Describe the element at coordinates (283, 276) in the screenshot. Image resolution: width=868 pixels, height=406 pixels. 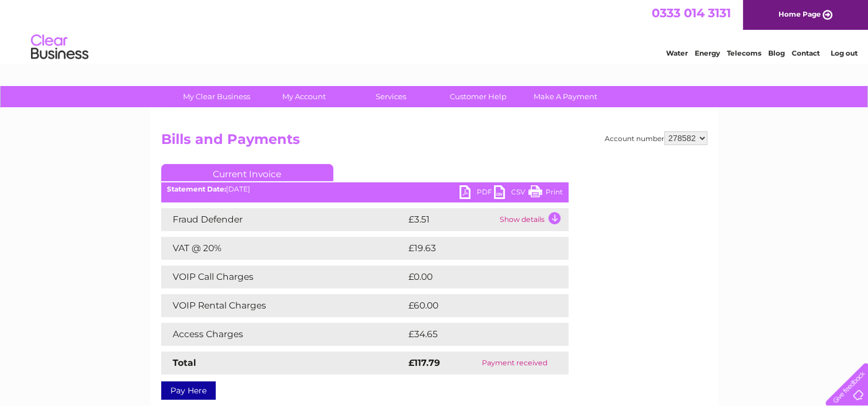
I see `td: VOIP Call Charges` at that location.